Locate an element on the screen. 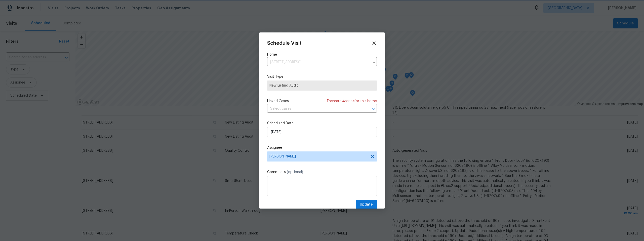  label: Assignee is located at coordinates (322, 148).